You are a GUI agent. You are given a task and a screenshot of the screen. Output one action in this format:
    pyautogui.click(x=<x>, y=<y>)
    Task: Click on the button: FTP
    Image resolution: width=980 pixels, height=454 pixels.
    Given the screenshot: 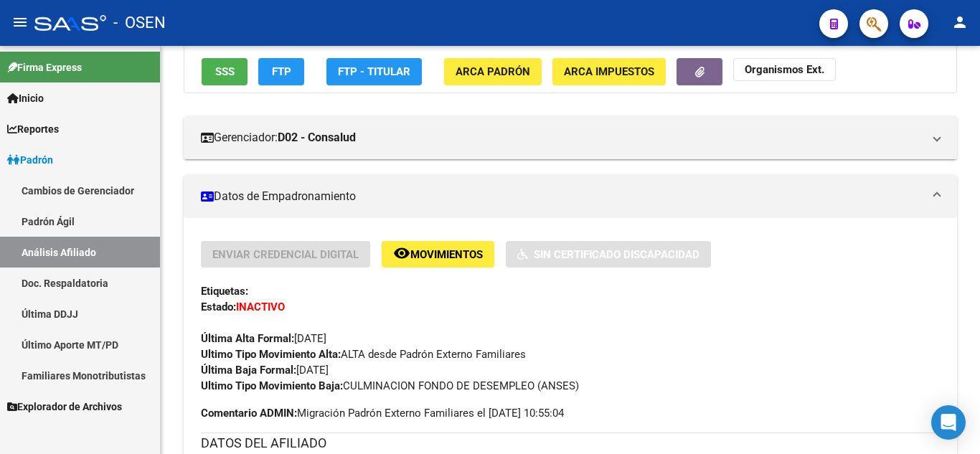 What is the action you would take?
    pyautogui.click(x=281, y=71)
    